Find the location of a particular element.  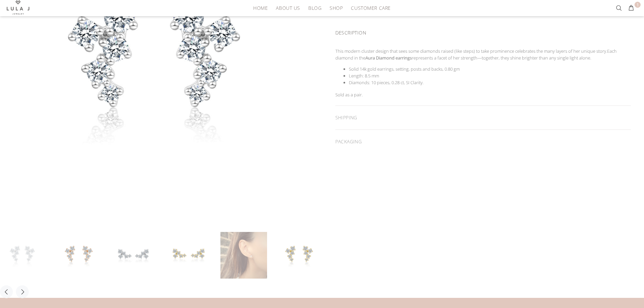

span: CUSTOMER CARE is located at coordinates (371, 8).